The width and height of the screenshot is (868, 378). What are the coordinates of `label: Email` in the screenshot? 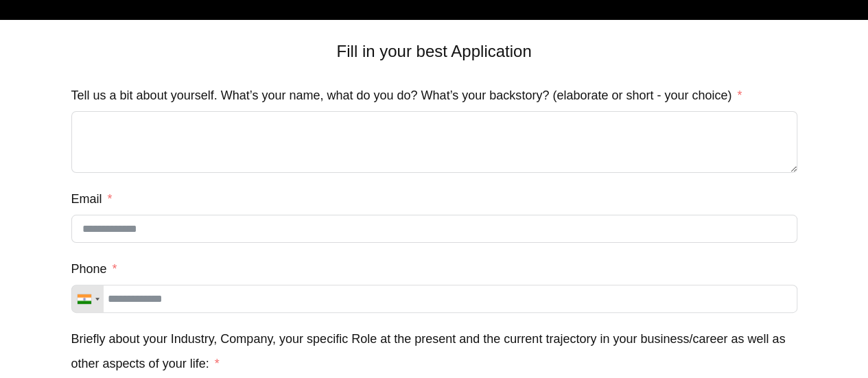 It's located at (92, 199).